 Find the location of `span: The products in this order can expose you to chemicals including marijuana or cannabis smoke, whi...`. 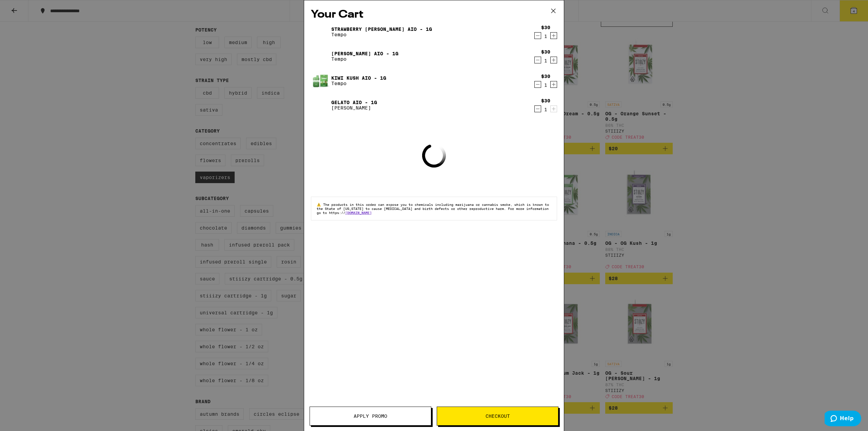

span: The products in this order can expose you to chemicals including marijuana or cannabis smoke, whi... is located at coordinates (432, 208).